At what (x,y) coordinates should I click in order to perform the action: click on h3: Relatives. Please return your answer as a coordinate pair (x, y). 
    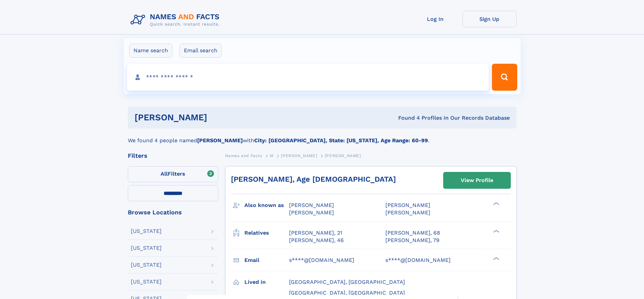
    Looking at the image, I should click on (267, 233).